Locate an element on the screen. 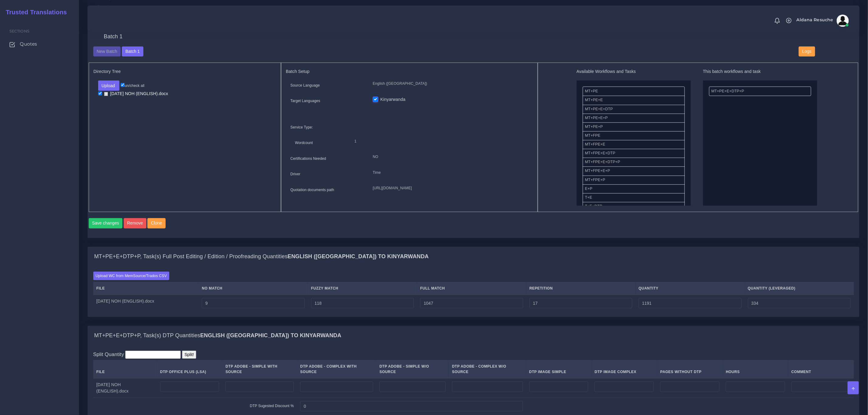 The height and width of the screenshot is (415, 868). th: Pages Without DTP is located at coordinates (690, 370).